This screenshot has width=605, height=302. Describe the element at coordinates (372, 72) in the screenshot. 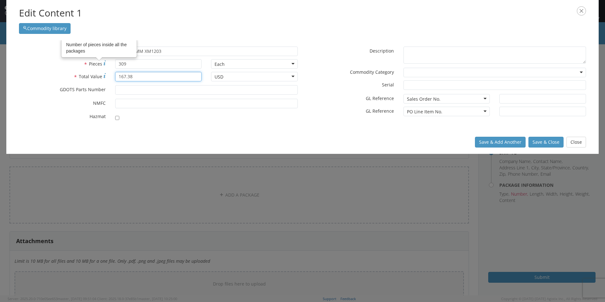

I see `span: Commodity Category` at that location.